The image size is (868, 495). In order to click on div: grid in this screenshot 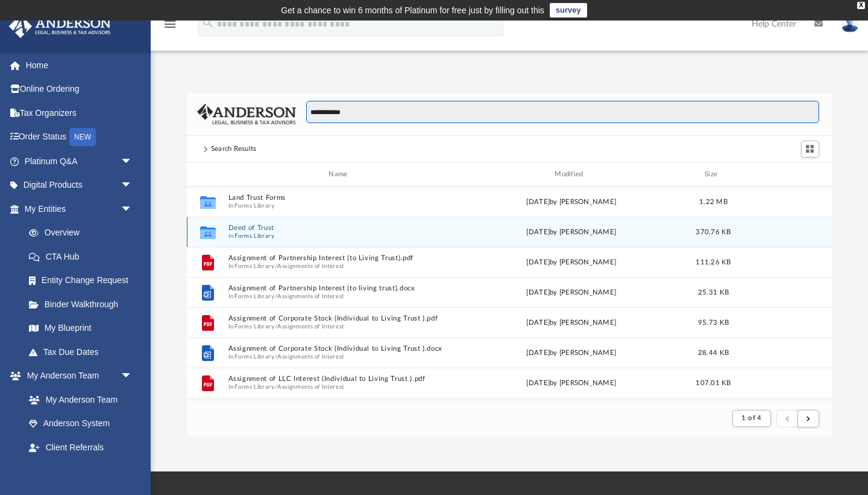, I will do `click(509, 294)`.